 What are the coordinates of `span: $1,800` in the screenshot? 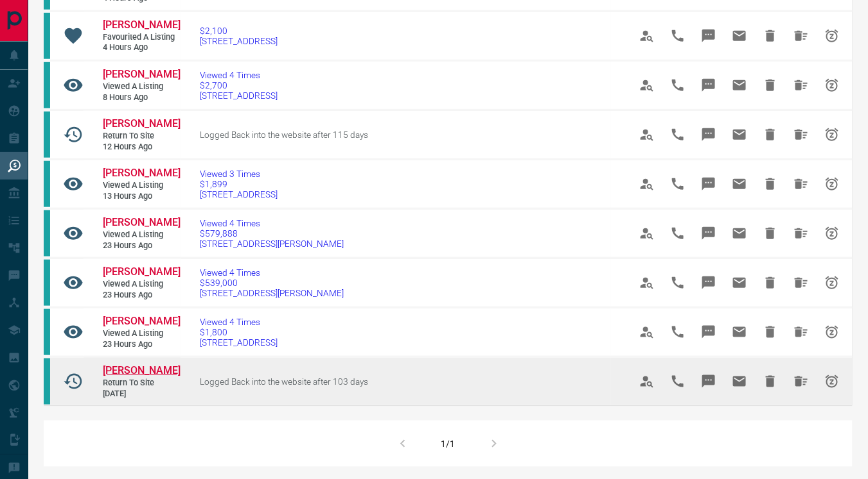 It's located at (238, 332).